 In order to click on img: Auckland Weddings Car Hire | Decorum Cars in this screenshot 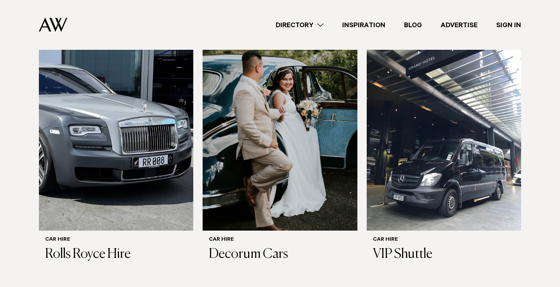, I will do `click(280, 127)`.